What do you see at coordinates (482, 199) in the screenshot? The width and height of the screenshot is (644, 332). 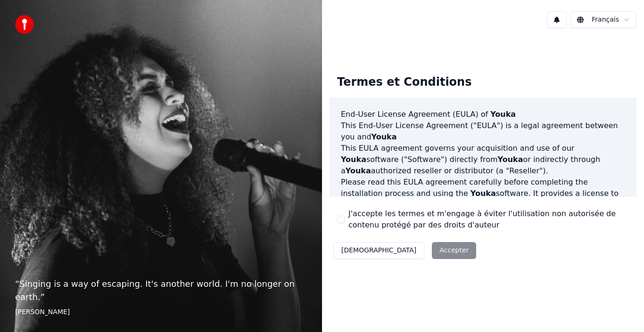 I see `p: Please read this EULA agreement carefully before completing the installation process and using th...` at bounding box center [482, 199].